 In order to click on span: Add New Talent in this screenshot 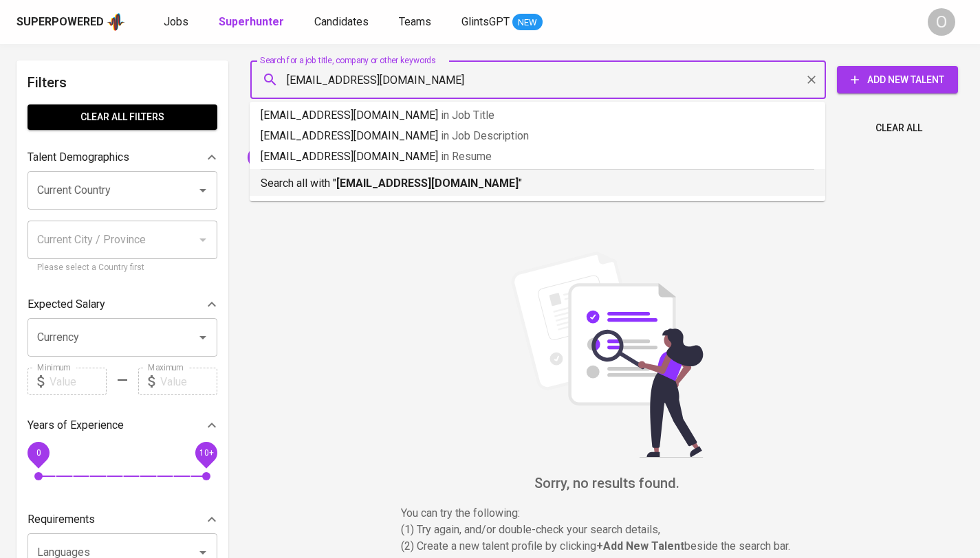, I will do `click(897, 80)`.